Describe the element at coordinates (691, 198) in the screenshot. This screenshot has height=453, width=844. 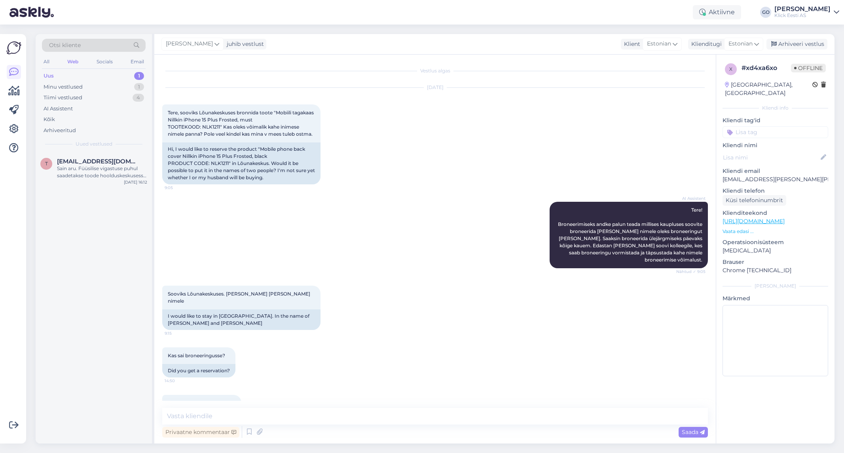
I see `span: AI Assistent` at that location.